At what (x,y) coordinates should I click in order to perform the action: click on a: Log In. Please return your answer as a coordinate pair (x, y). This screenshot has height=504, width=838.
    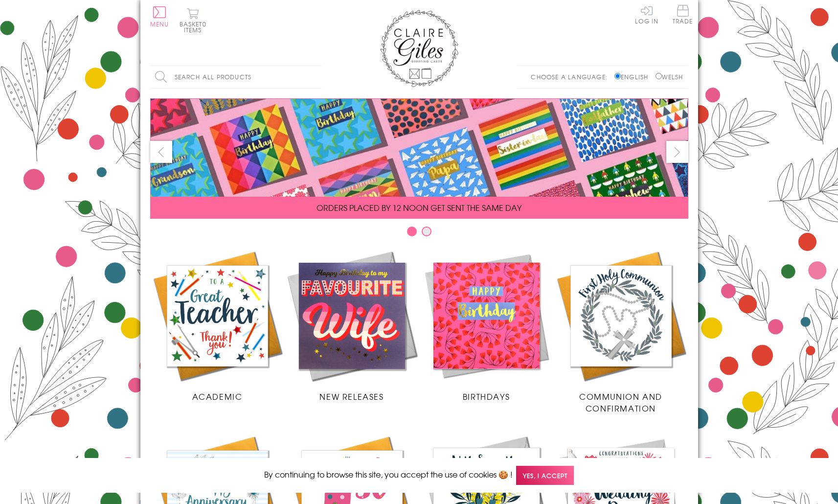
    Looking at the image, I should click on (646, 14).